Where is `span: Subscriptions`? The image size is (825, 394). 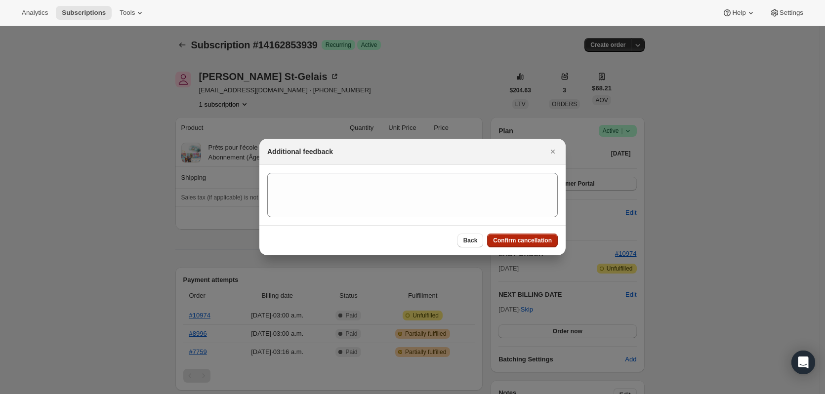
span: Subscriptions is located at coordinates (83, 13).